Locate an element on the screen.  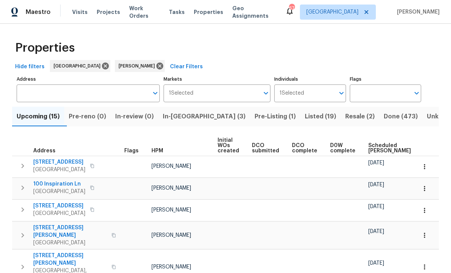
label: Flags is located at coordinates (385, 79).